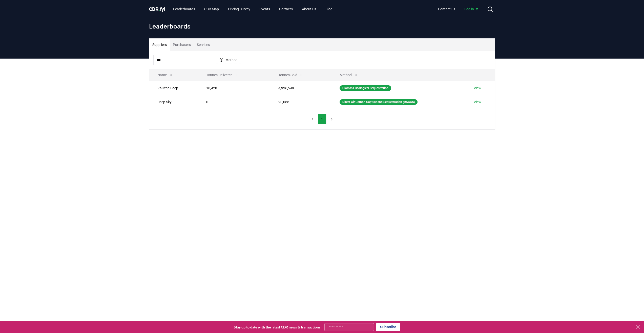 The height and width of the screenshot is (333, 644). Describe the element at coordinates (174, 88) in the screenshot. I see `td: Vaulted Deep` at that location.